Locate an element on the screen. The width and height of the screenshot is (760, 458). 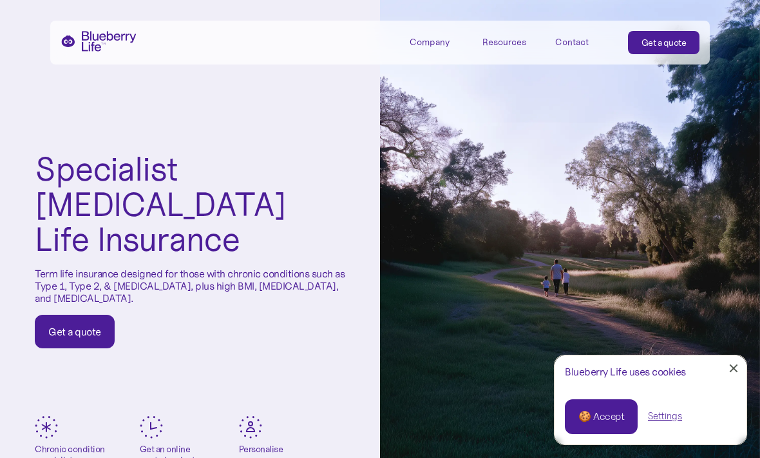
a: 🍪 Accept is located at coordinates (601, 416).